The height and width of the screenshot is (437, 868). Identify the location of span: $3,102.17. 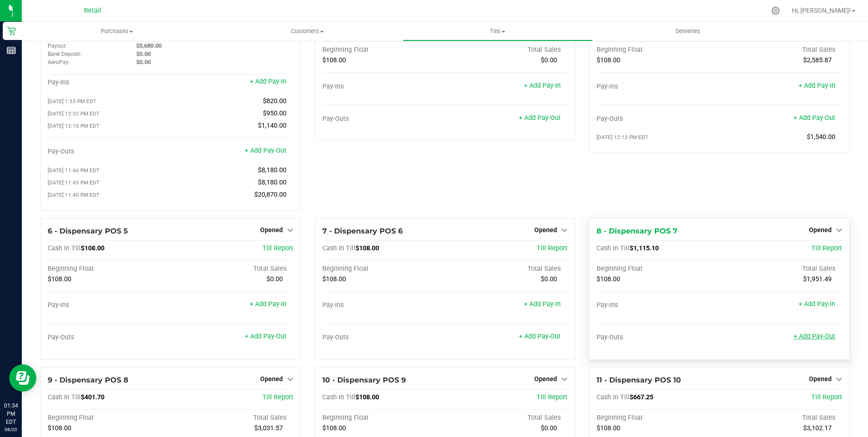
(817, 428).